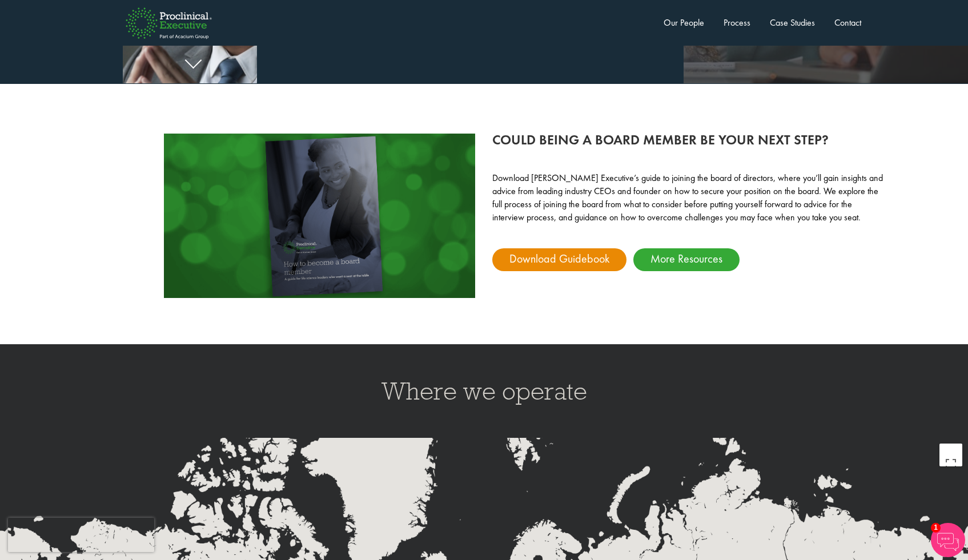 The height and width of the screenshot is (560, 968). What do you see at coordinates (560, 260) in the screenshot?
I see `a: Download Guidebook` at bounding box center [560, 260].